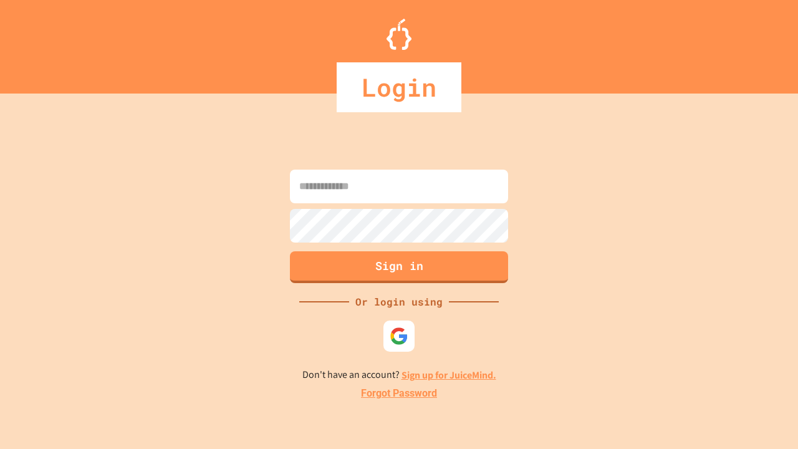 The height and width of the screenshot is (449, 798). What do you see at coordinates (399, 267) in the screenshot?
I see `button: Sign in` at bounding box center [399, 267].